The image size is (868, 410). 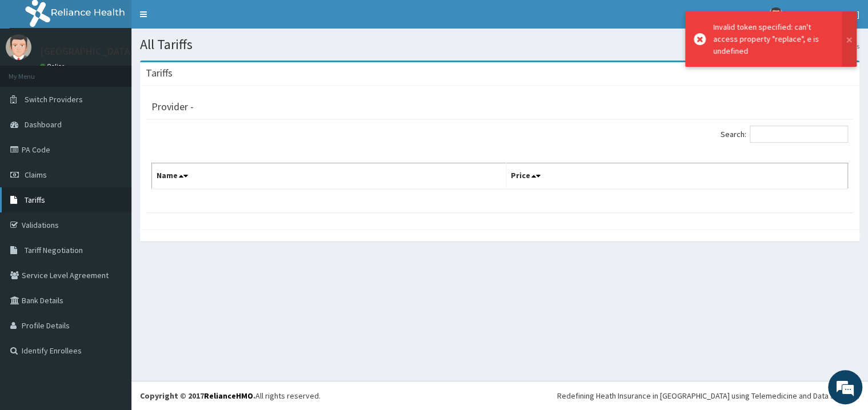 I want to click on span: Dashboard, so click(x=43, y=125).